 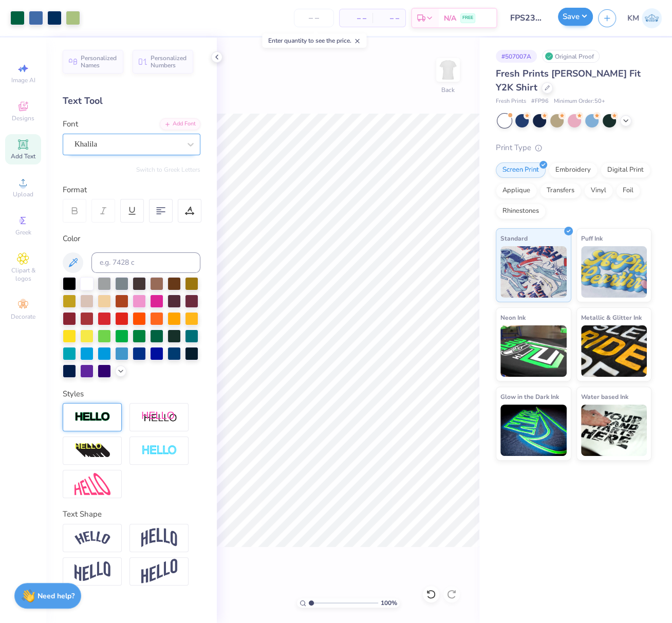 I want to click on div: Color, so click(x=132, y=238).